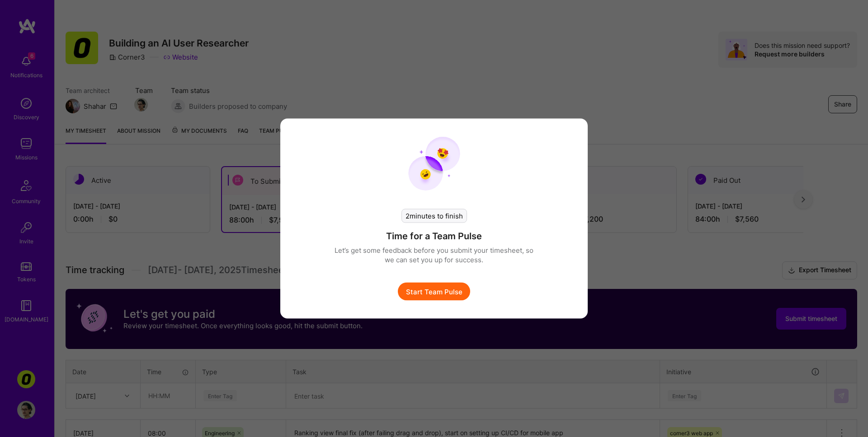 Image resolution: width=868 pixels, height=437 pixels. I want to click on h4: Time for a Team Pulse, so click(434, 237).